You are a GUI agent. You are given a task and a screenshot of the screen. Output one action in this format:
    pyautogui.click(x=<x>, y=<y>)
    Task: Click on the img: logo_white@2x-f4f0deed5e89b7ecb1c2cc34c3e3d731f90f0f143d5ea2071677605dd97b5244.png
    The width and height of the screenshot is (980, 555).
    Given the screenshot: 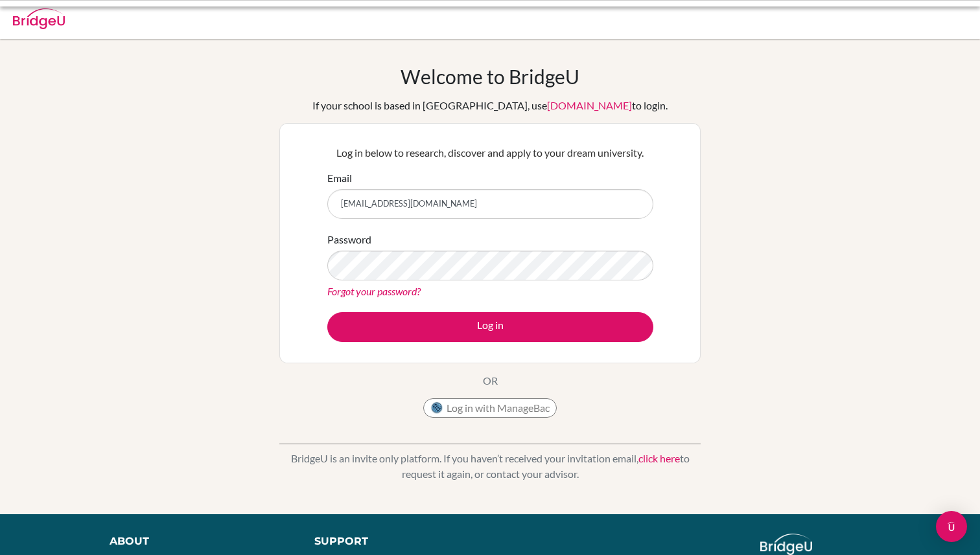 What is the action you would take?
    pyautogui.click(x=787, y=544)
    